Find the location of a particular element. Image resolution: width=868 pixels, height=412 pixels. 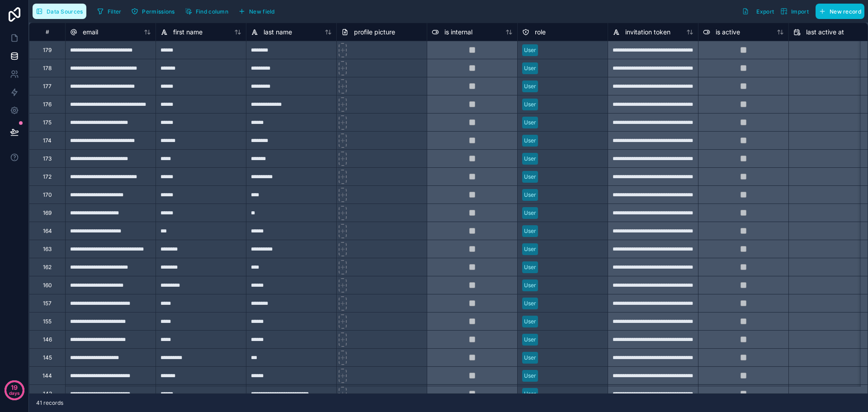

span: first name is located at coordinates (187, 32).